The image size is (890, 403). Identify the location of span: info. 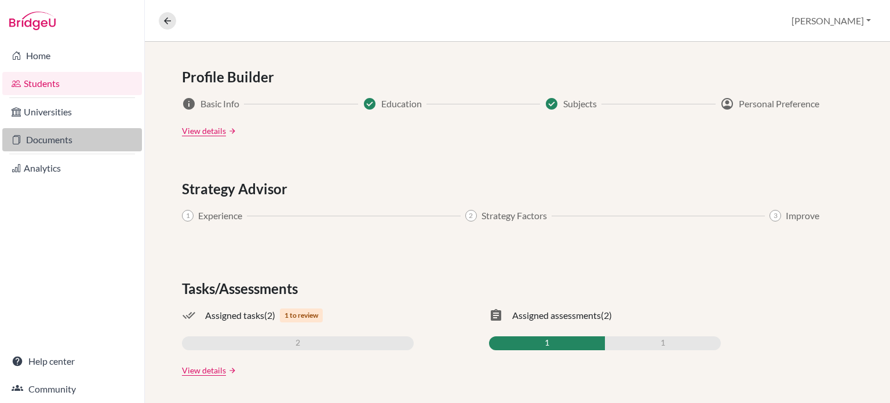
(189, 104).